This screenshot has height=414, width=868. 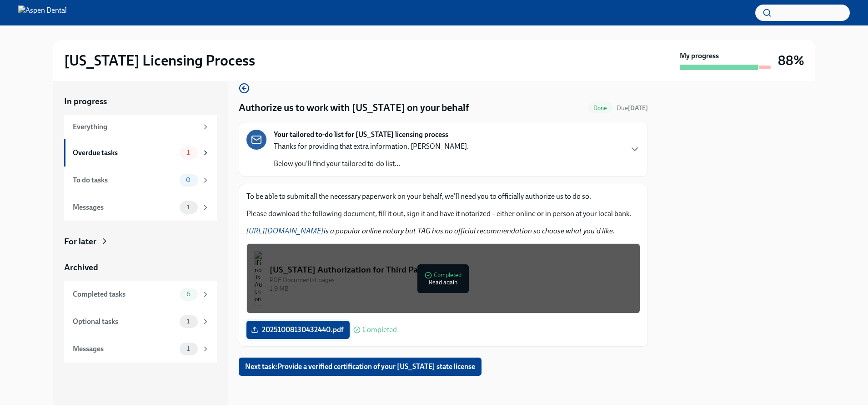 I want to click on div: Completed tasks, so click(x=124, y=294).